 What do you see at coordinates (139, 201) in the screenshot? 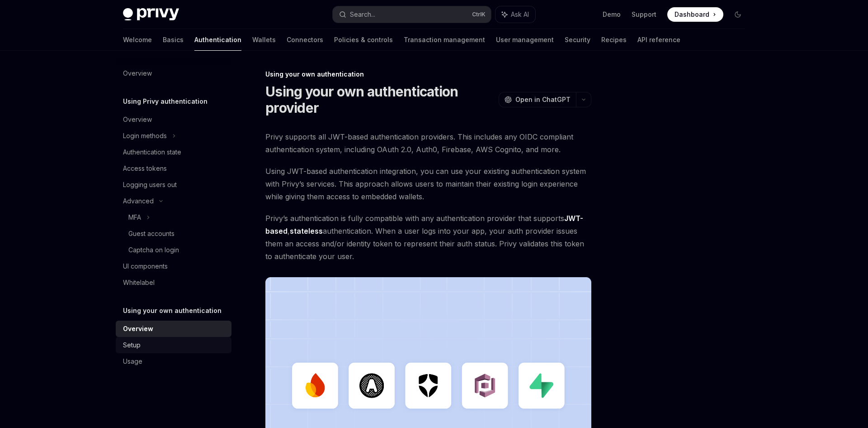
I see `div: Advanced` at bounding box center [139, 201].